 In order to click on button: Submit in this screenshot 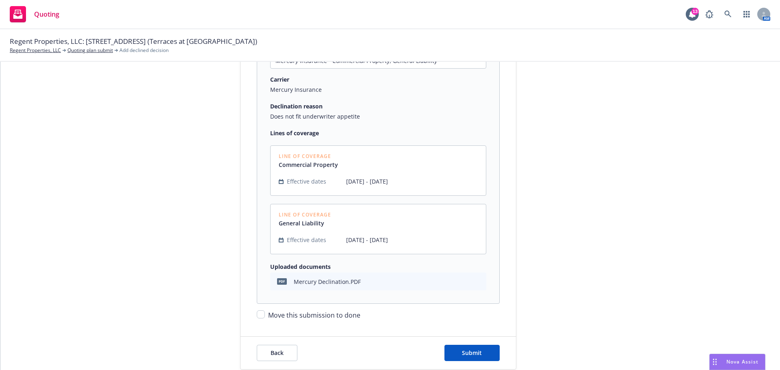, I will do `click(472, 353)`.